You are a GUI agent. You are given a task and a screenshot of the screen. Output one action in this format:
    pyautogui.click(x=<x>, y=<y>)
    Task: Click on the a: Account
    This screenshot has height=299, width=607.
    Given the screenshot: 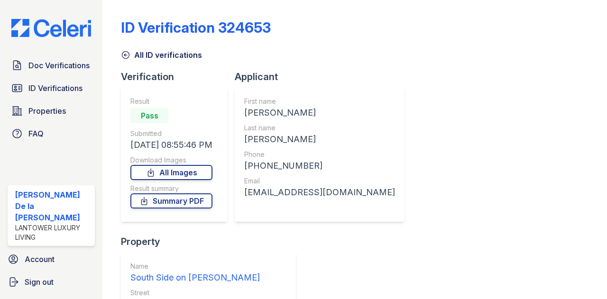 What is the action you would take?
    pyautogui.click(x=51, y=259)
    